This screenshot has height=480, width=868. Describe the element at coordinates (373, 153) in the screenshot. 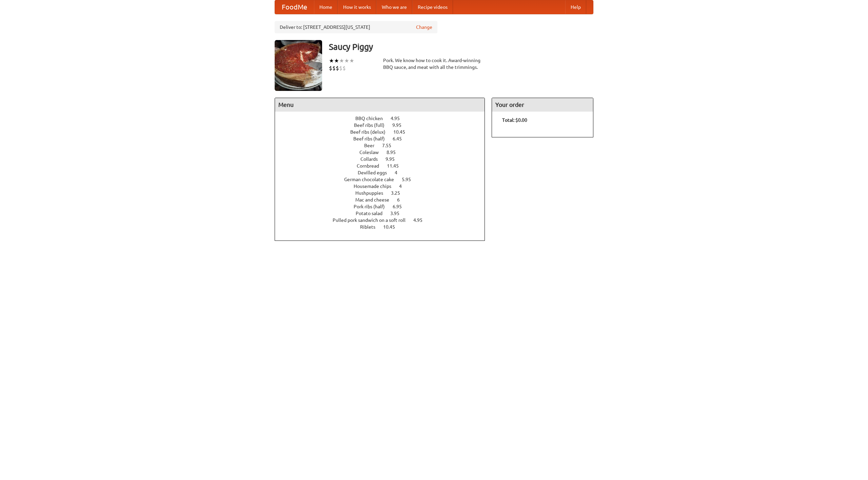

I see `span: Coleslaw` at that location.